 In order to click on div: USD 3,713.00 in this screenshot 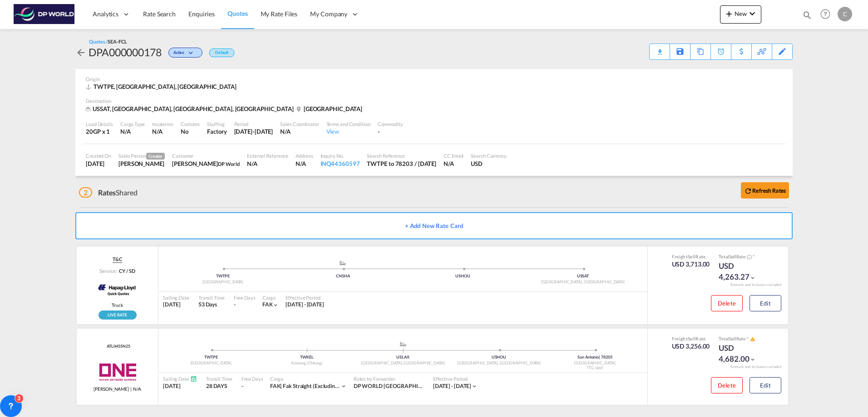, I will do `click(691, 265)`.